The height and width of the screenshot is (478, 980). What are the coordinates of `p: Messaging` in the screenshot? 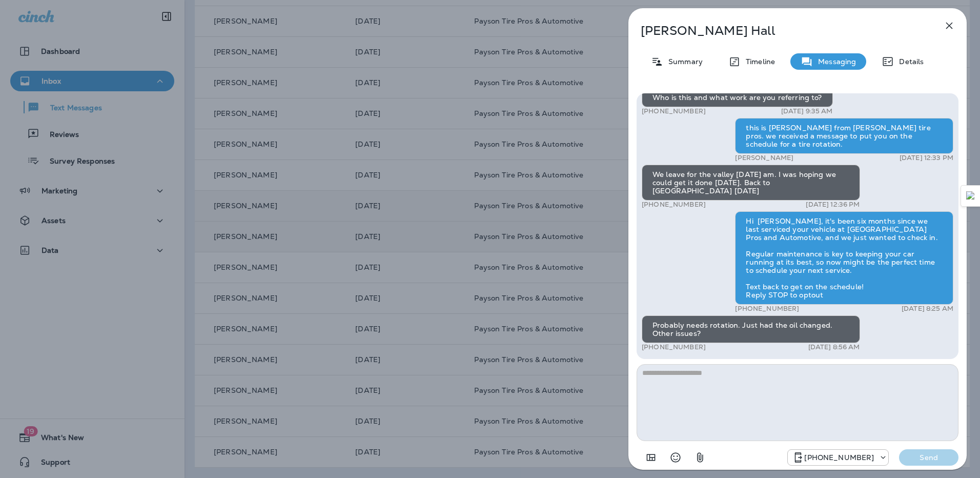 It's located at (835, 61).